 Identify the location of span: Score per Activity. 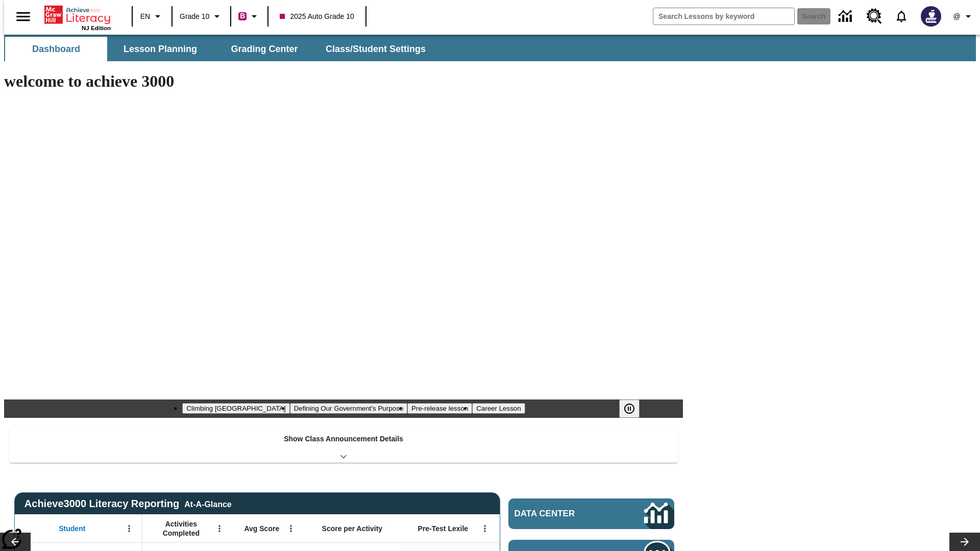
(352, 528).